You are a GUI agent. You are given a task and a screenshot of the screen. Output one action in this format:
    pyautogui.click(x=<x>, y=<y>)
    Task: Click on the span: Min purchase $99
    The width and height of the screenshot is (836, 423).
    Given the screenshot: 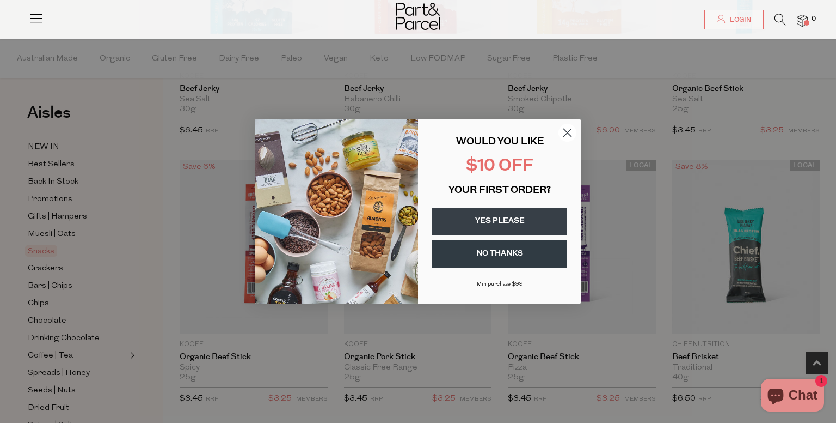 What is the action you would take?
    pyautogui.click(x=500, y=284)
    